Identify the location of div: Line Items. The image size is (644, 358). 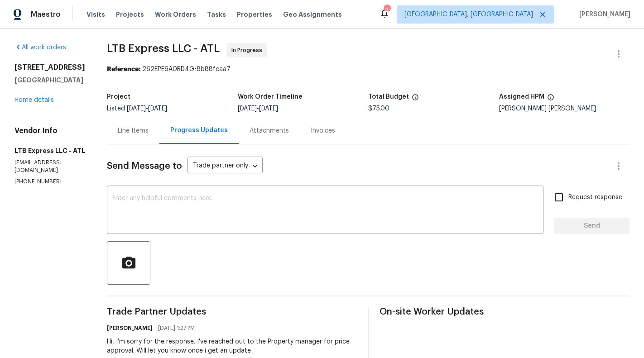
(133, 131).